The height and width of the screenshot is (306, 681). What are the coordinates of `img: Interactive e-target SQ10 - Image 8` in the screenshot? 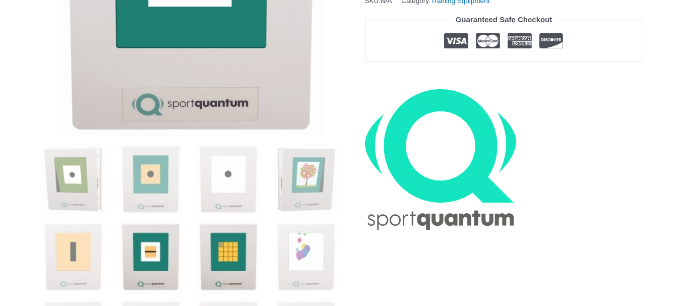 It's located at (306, 256).